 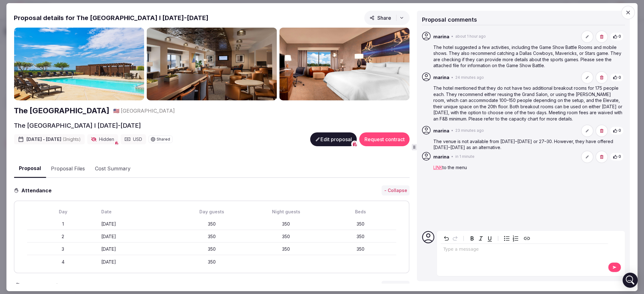 What do you see at coordinates (507, 239) in the screenshot?
I see `button: Bulleted list` at bounding box center [507, 239].